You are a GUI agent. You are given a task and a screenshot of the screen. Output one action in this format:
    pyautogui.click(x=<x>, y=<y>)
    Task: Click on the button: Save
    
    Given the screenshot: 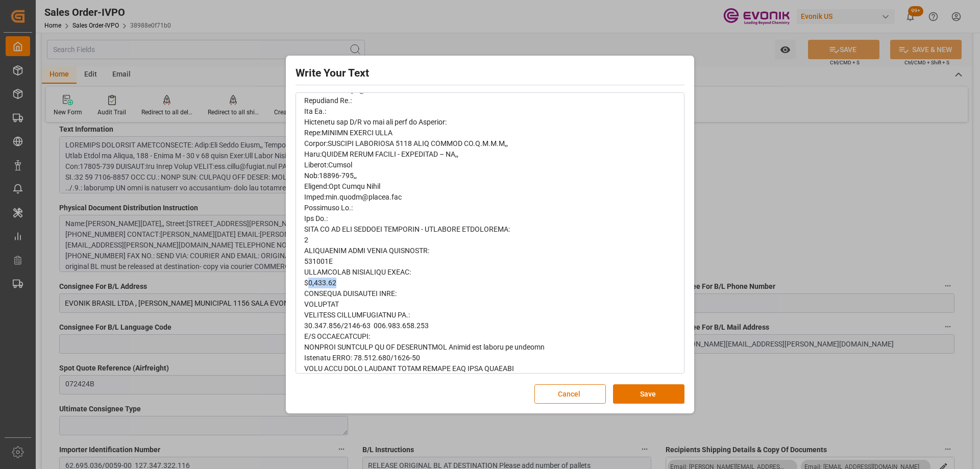 What is the action you would take?
    pyautogui.click(x=649, y=394)
    